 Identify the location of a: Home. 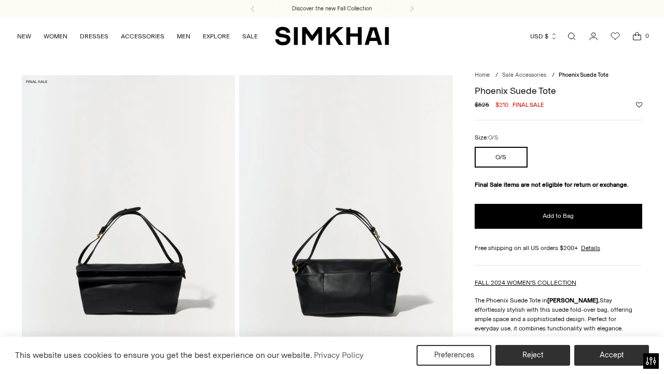
(482, 75).